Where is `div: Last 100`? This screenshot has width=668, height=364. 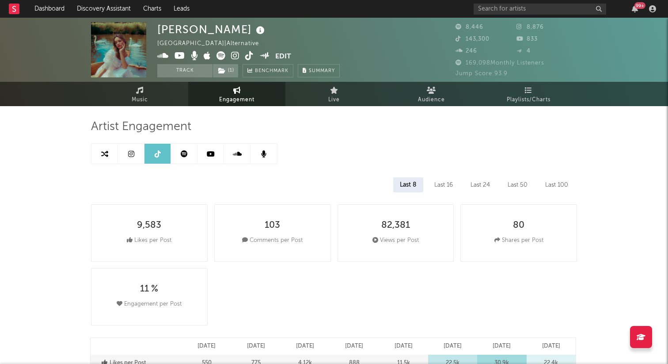 div: Last 100 is located at coordinates (557, 185).